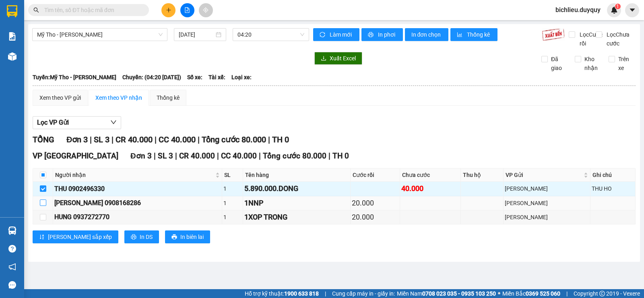 Image resolution: width=644 pixels, height=298 pixels. What do you see at coordinates (342, 58) in the screenshot?
I see `span: Xuất Excel` at bounding box center [342, 58].